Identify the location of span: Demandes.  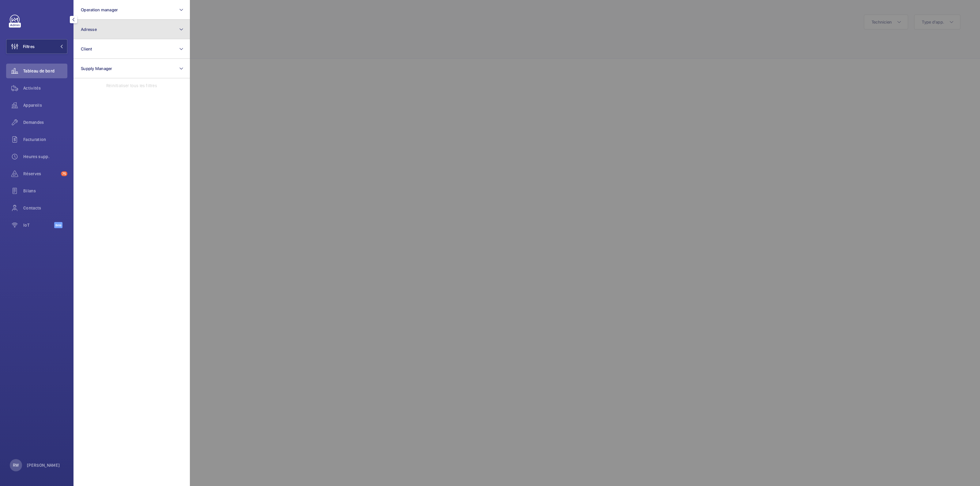
(46, 123).